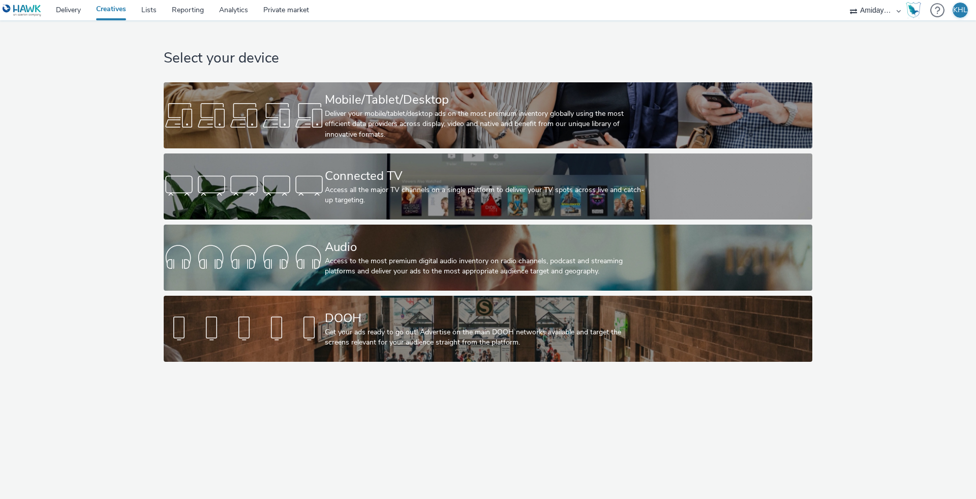 This screenshot has width=976, height=499. Describe the element at coordinates (487, 329) in the screenshot. I see `a: DOOHGet your ads ready to go out! Advertise on the main DOOH networks available and target the sc...` at that location.